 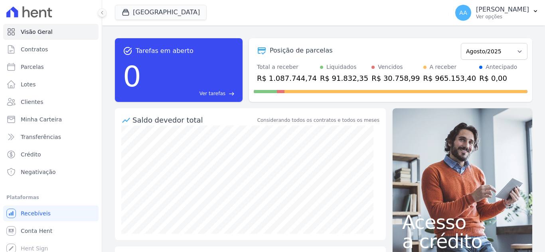 I want to click on span: Visão Geral, so click(x=37, y=32).